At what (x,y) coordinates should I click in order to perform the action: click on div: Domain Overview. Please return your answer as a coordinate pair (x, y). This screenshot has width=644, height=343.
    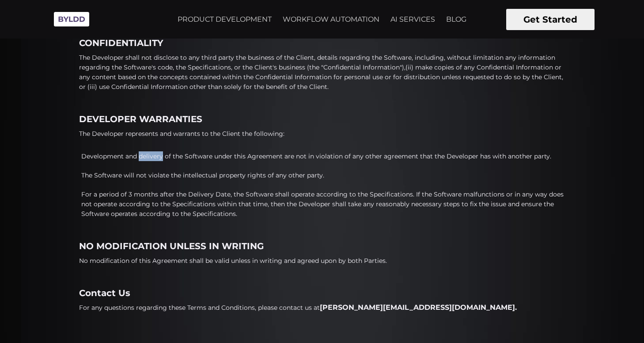
    Looking at the image, I should click on (56, 55).